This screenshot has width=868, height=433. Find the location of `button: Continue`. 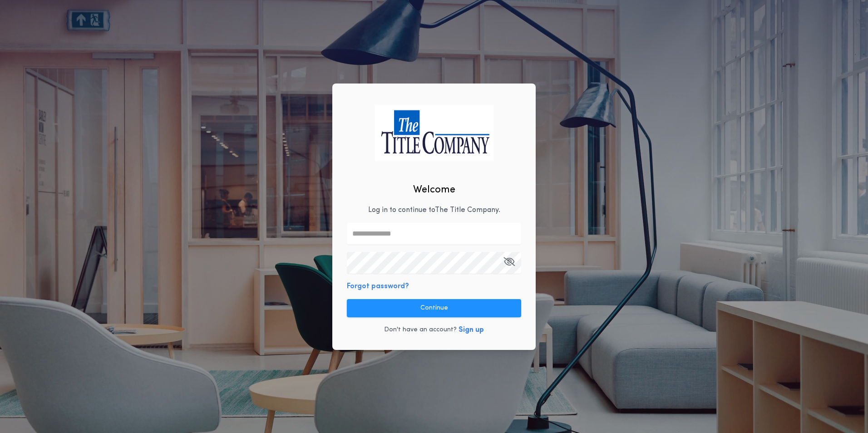

button: Continue is located at coordinates (434, 309).